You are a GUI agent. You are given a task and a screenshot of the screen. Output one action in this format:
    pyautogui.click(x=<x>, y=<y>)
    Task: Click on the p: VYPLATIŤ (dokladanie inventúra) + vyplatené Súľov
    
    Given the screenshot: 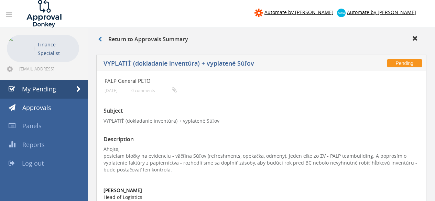 What is the action you would take?
    pyautogui.click(x=261, y=121)
    